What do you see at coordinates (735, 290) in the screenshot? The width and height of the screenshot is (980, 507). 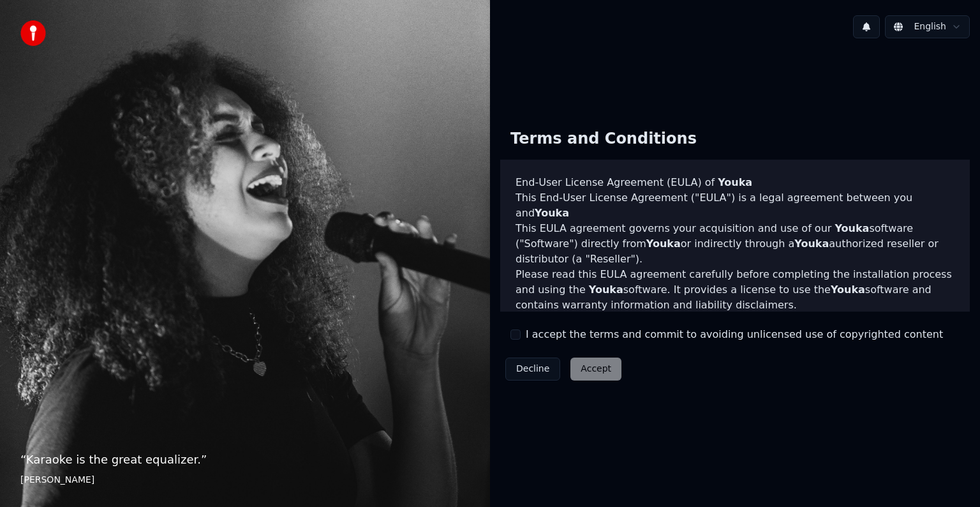 I see `p: Please read this EULA agreement carefully before completing the installation process and using th...` at bounding box center [735, 290].